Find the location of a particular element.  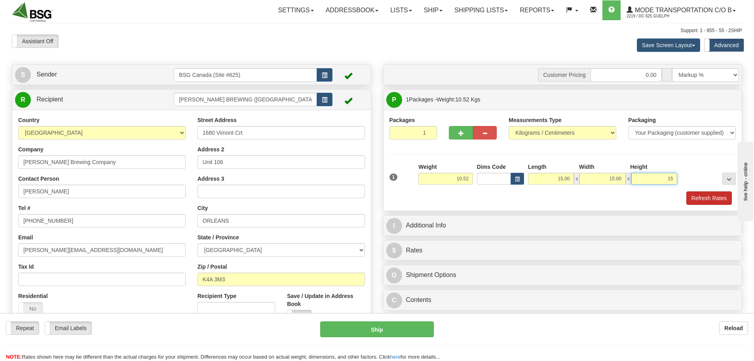

a: CContents is located at coordinates (563, 300).